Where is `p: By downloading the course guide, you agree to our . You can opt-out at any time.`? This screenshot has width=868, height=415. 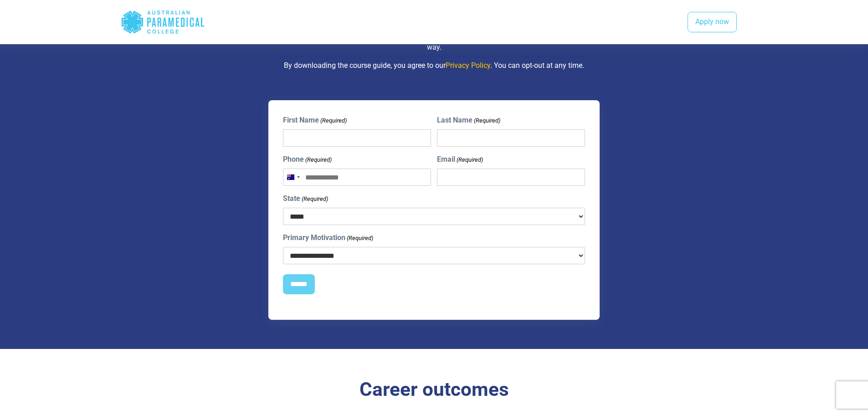 p: By downloading the course guide, you agree to our . You can opt-out at any time. is located at coordinates (434, 66).